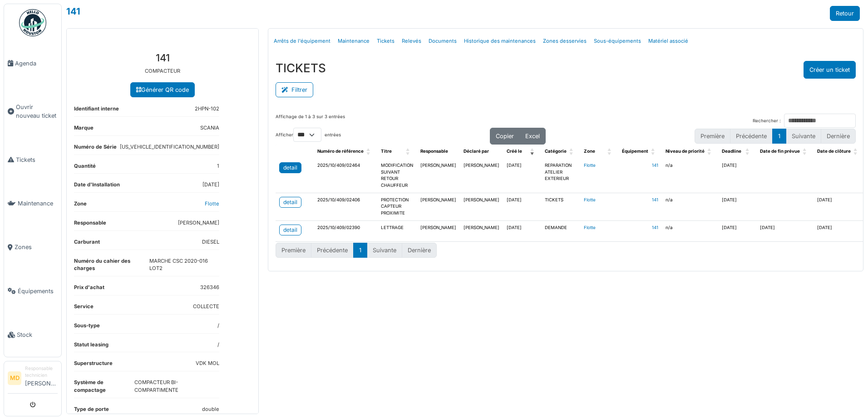 This screenshot has width=868, height=420. Describe the element at coordinates (83, 308) in the screenshot. I see `dt: Service` at that location.